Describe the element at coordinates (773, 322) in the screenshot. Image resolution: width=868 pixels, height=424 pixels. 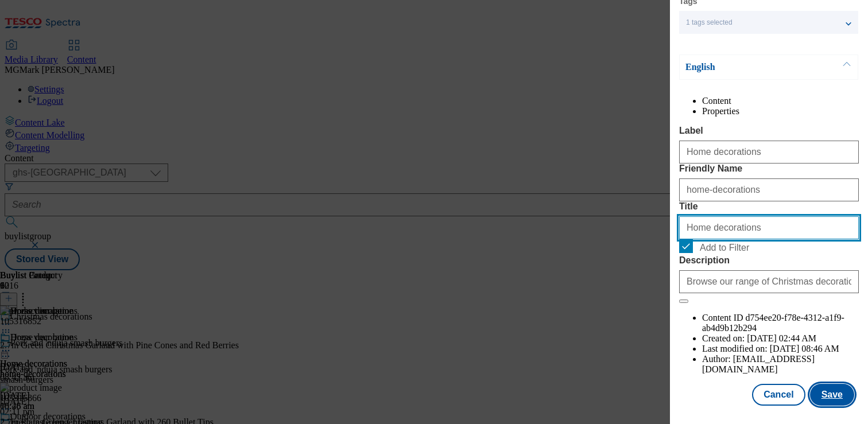
I see `span: d754ee20-f78e-4312-a1f9-ab4d9b12b294` at that location.